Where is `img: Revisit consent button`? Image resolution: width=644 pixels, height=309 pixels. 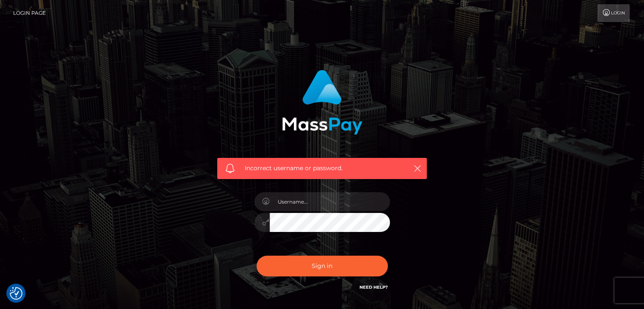
img: Revisit consent button is located at coordinates (16, 293).